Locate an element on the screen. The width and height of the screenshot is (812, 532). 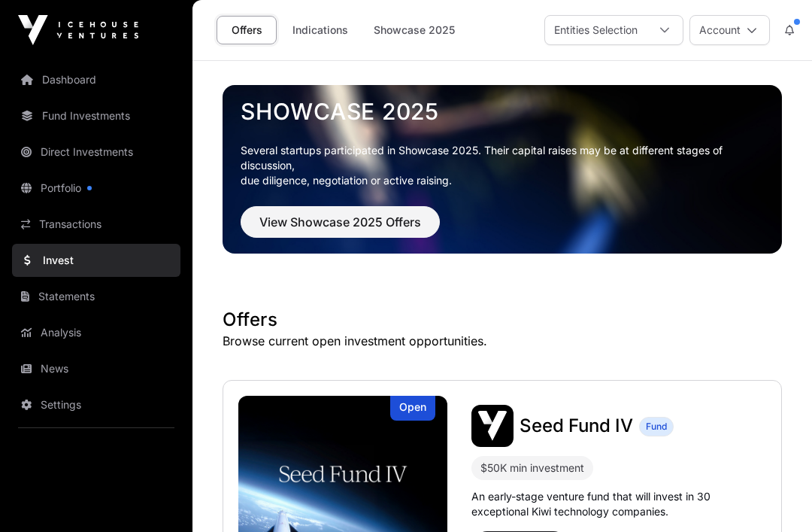
a: Direct Investments is located at coordinates (96, 152).